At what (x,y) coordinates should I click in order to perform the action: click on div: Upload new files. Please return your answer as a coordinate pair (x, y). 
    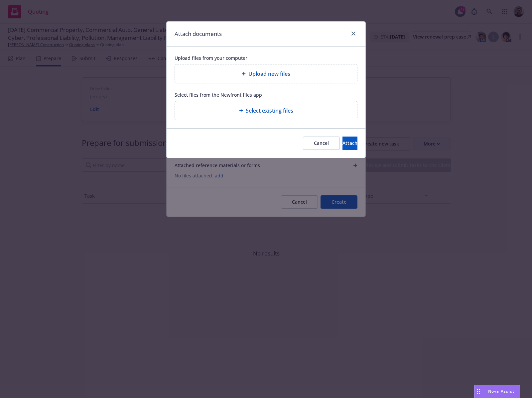
    Looking at the image, I should click on (266, 74).